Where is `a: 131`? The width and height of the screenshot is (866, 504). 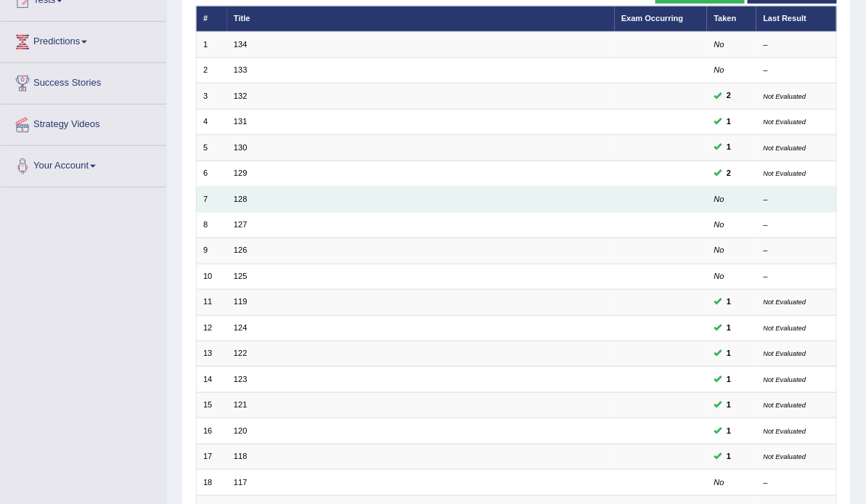
a: 131 is located at coordinates (240, 121).